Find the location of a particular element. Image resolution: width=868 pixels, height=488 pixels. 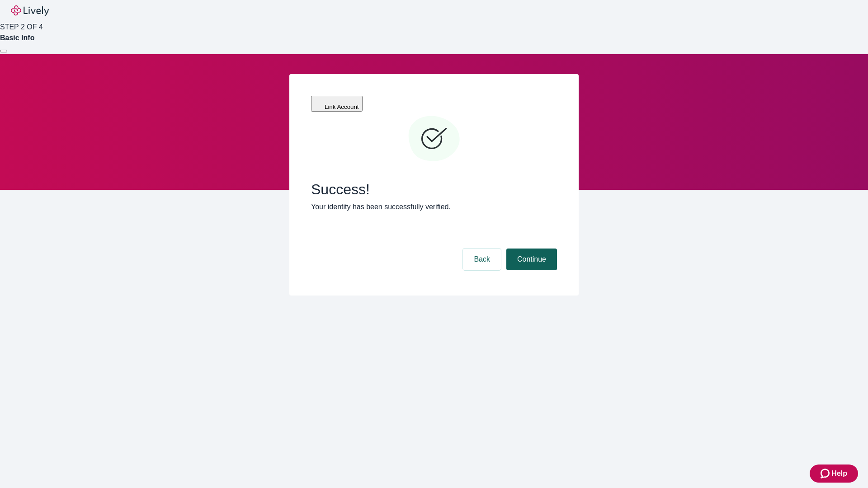

p: Your identity has been successfully verified. is located at coordinates (434, 207).